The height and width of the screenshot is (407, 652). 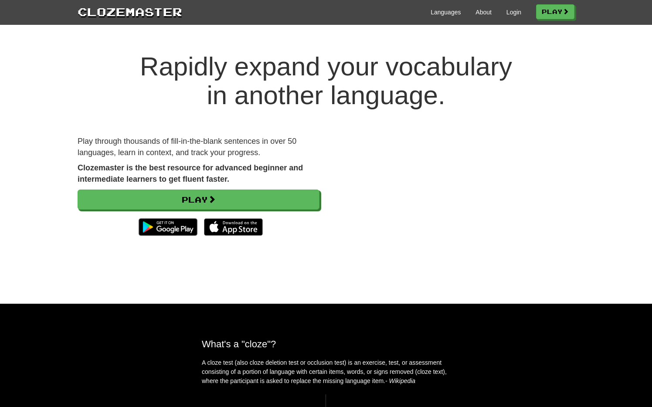 I want to click on strong: Clozemaster is the best resource for advanced beginner and intermediate learners to get fluent fa..., so click(x=190, y=173).